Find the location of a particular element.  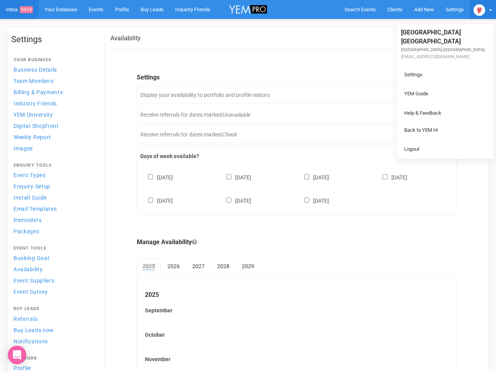

span: Booking Goal is located at coordinates (31, 258).